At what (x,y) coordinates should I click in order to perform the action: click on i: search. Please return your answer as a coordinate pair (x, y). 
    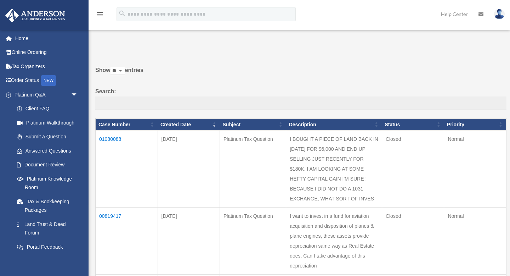
    Looking at the image, I should click on (122, 13).